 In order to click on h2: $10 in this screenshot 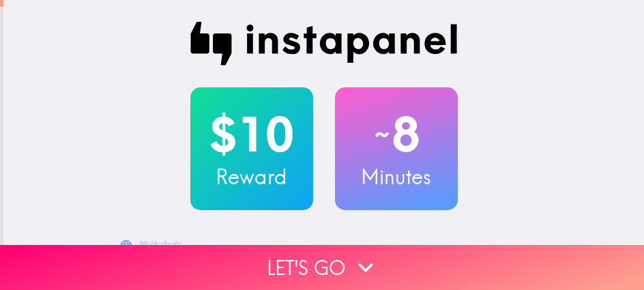, I will do `click(251, 134)`.